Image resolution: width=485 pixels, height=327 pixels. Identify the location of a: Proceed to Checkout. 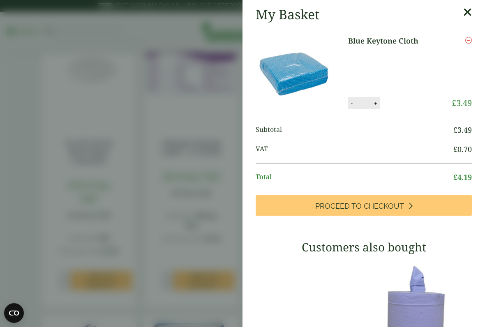
(364, 206).